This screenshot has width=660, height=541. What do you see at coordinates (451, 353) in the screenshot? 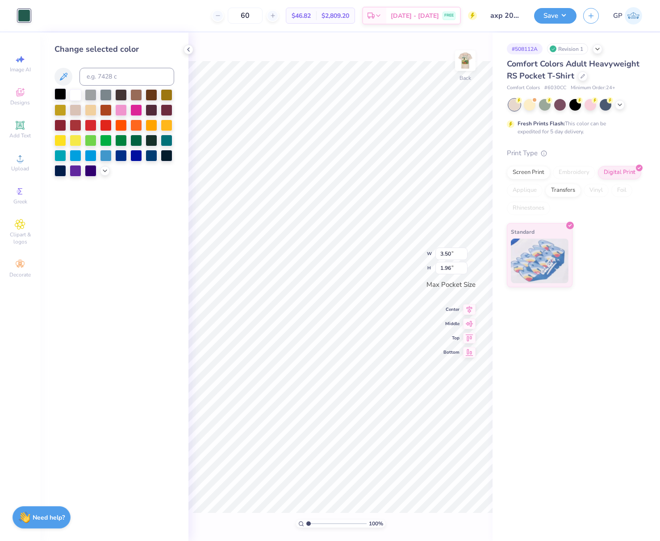
I see `span: Bottom` at bounding box center [451, 353].